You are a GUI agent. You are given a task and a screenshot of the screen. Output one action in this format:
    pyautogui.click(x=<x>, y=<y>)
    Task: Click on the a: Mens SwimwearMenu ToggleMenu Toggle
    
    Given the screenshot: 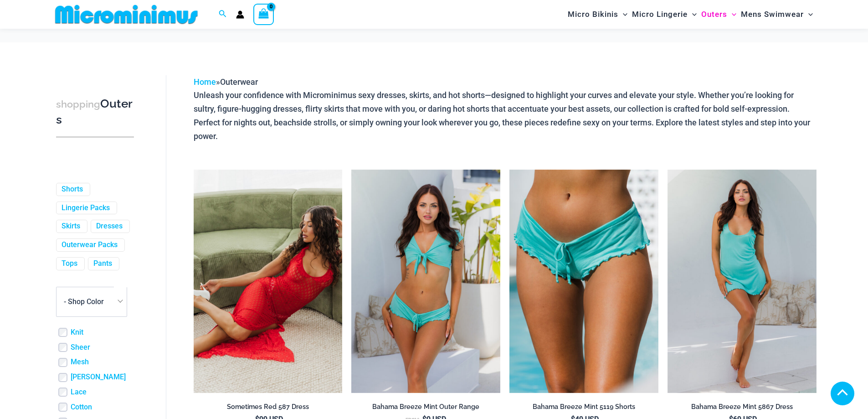 What is the action you would take?
    pyautogui.click(x=777, y=14)
    